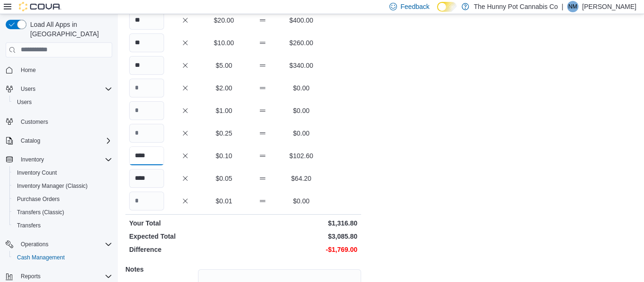  What do you see at coordinates (301, 20) in the screenshot?
I see `p: $400.00` at bounding box center [301, 20].